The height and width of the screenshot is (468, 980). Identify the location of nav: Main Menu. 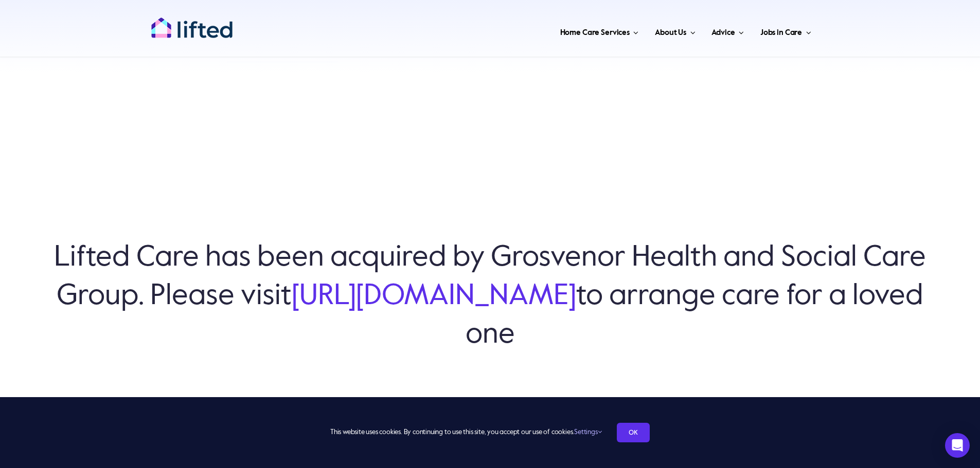
(540, 31).